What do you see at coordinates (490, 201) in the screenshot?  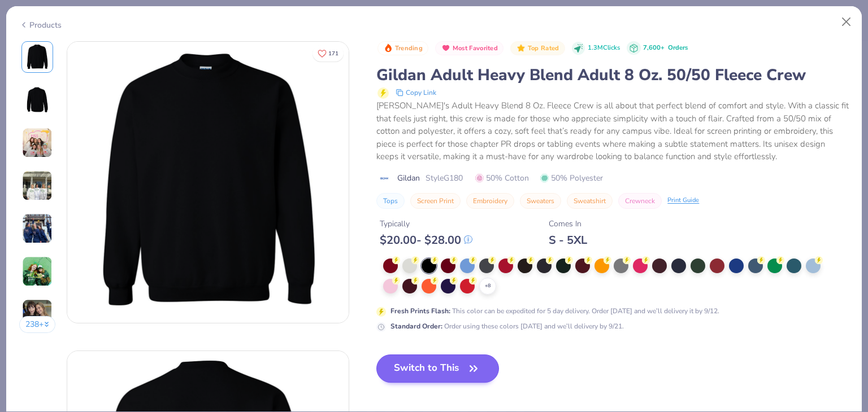 I see `button: Embroidery` at bounding box center [490, 201].